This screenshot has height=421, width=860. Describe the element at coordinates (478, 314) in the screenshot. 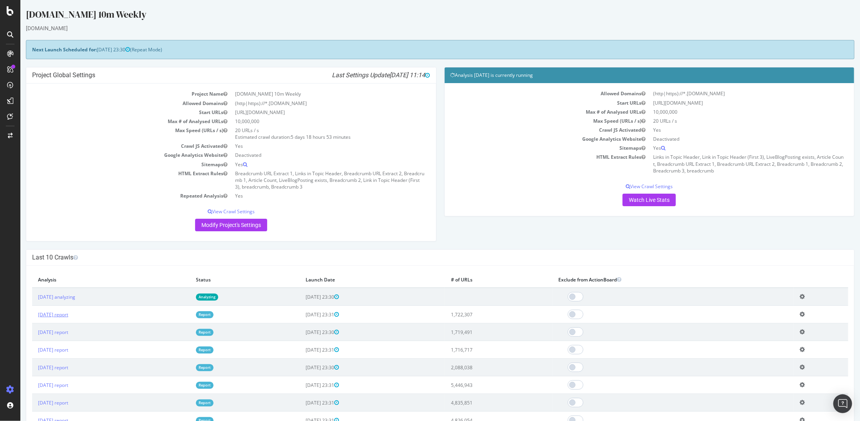

I see `td: 1,722,307` at that location.